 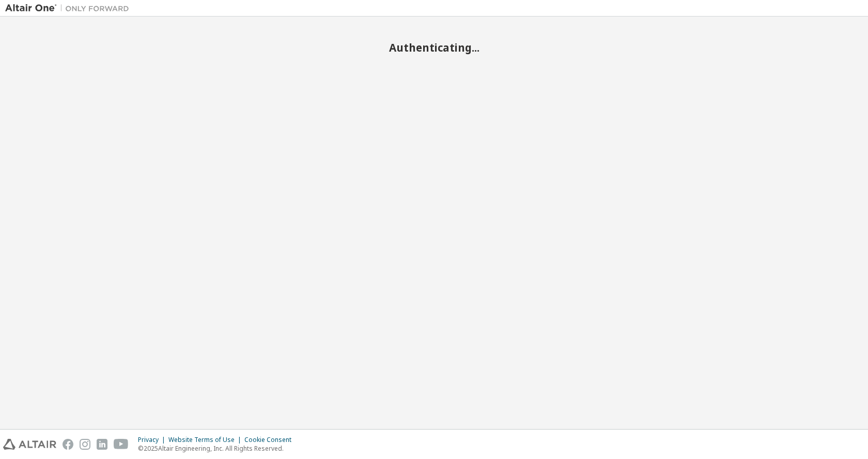 I want to click on p: © 2025 Altair Engineering, Inc. All Rights Reserved., so click(x=218, y=448).